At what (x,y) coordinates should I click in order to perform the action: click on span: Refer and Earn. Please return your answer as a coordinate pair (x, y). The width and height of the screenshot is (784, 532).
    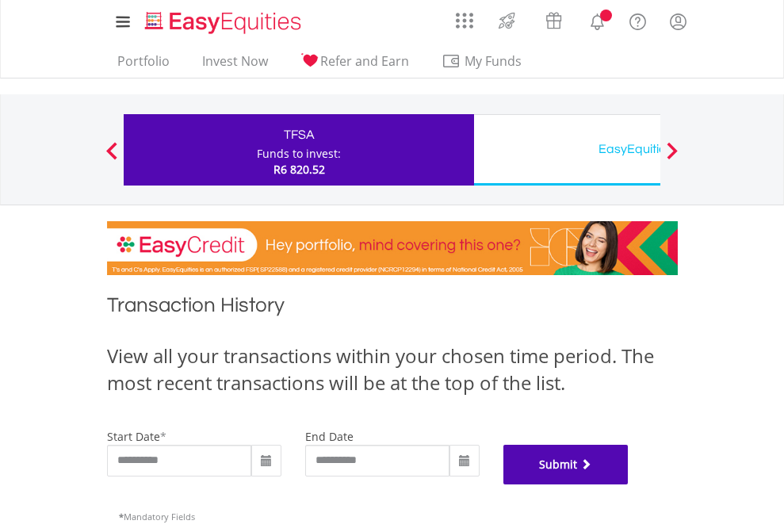
    Looking at the image, I should click on (365, 61).